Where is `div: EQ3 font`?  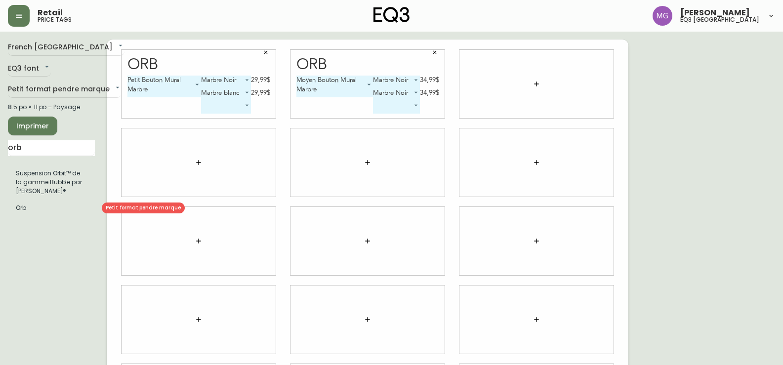
div: EQ3 font is located at coordinates (29, 69).